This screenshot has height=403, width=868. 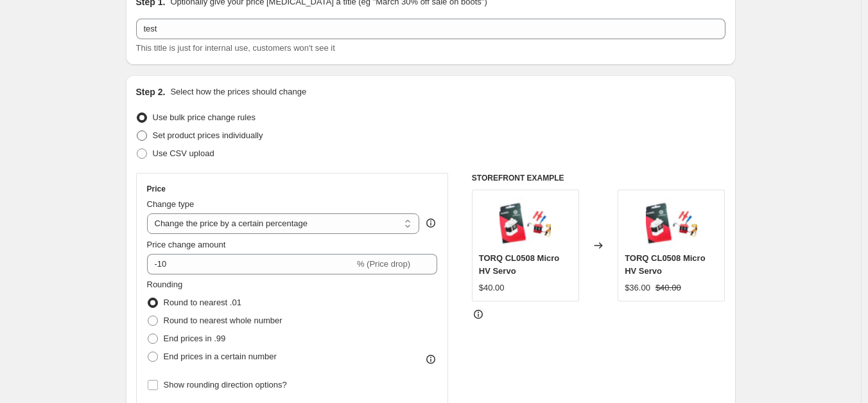 I want to click on span: This title is just for internal use, customers won't see it, so click(x=236, y=47).